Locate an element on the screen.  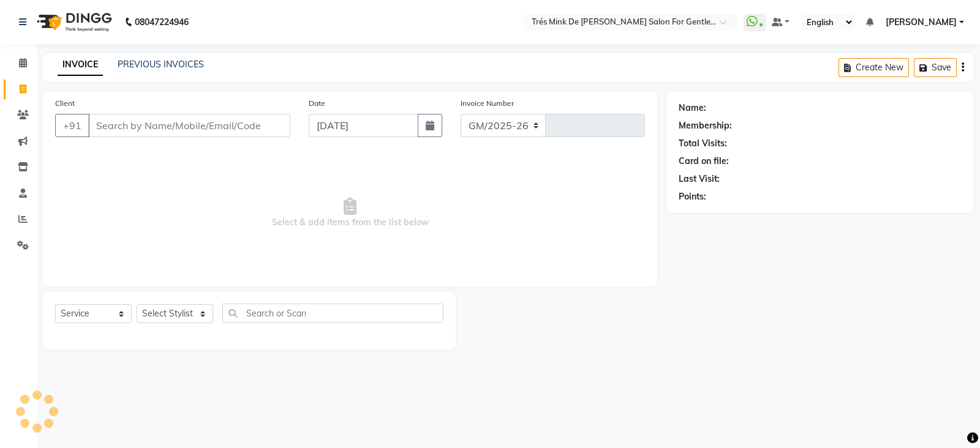
button: Create New is located at coordinates (874, 67).